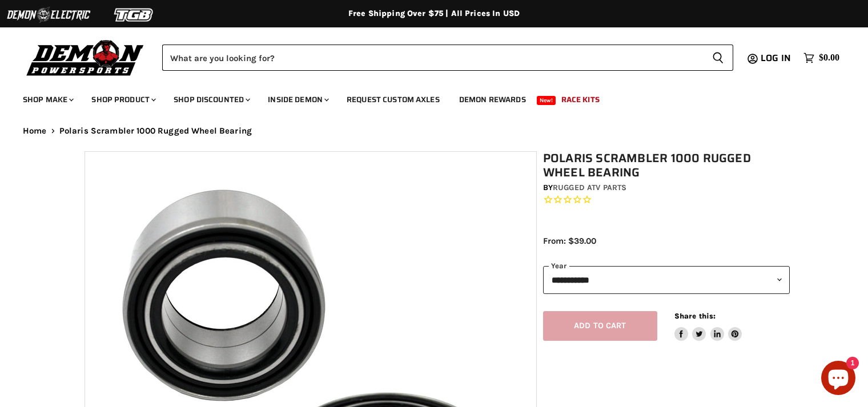 Image resolution: width=868 pixels, height=407 pixels. I want to click on span: New!, so click(546, 100).